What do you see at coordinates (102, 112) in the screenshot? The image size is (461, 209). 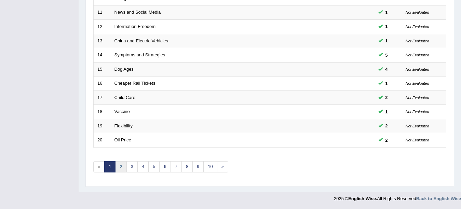 I see `td: 18` at bounding box center [102, 112].